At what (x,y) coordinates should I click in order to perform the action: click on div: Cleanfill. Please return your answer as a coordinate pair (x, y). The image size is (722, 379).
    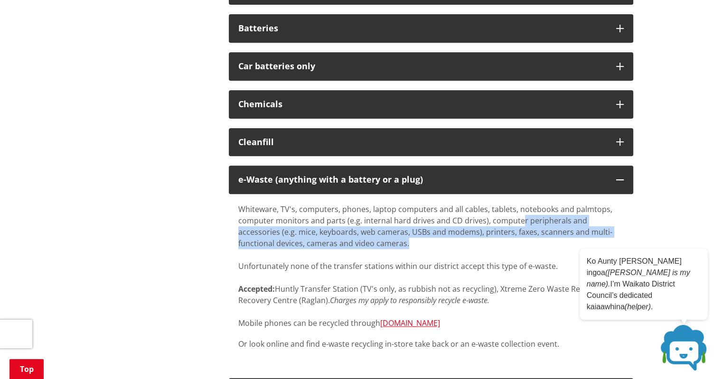
    Looking at the image, I should click on (422, 142).